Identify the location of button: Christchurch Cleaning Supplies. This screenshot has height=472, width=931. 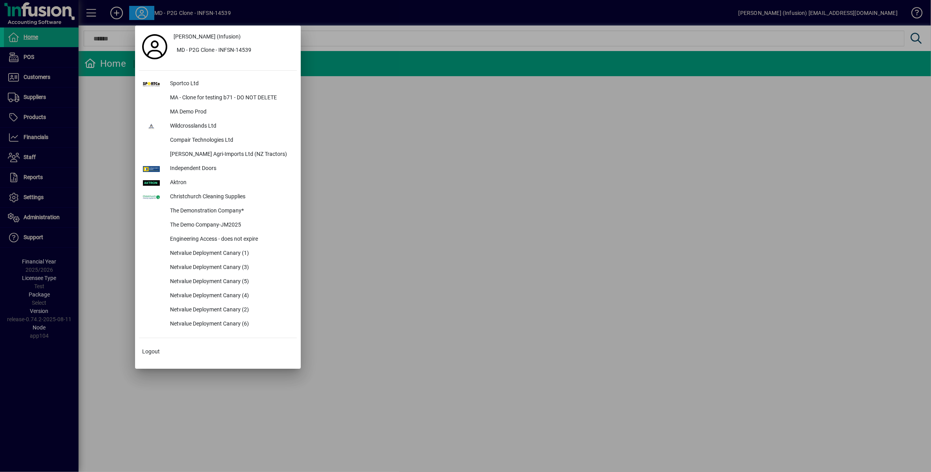
(218, 197).